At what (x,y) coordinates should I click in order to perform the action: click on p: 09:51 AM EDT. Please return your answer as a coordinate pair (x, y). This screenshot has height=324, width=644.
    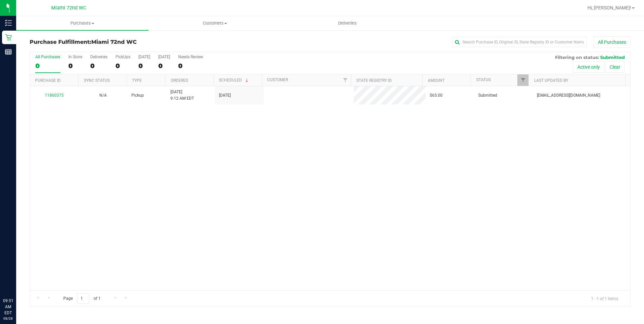
    Looking at the image, I should click on (8, 307).